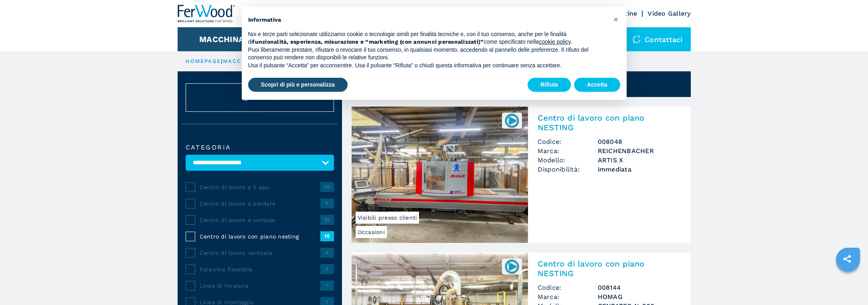 This screenshot has width=868, height=305. What do you see at coordinates (260, 221) in the screenshot?
I see `span: Centro di lavoro a ventose` at bounding box center [260, 221].